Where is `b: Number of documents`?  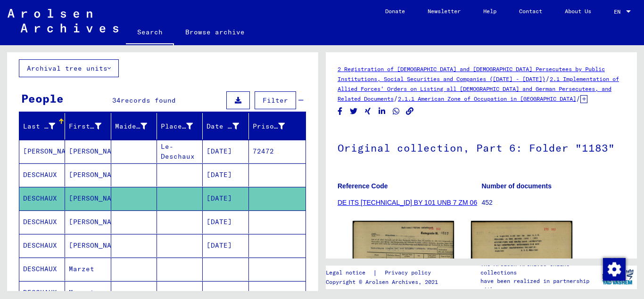 b: Number of documents is located at coordinates (517, 186).